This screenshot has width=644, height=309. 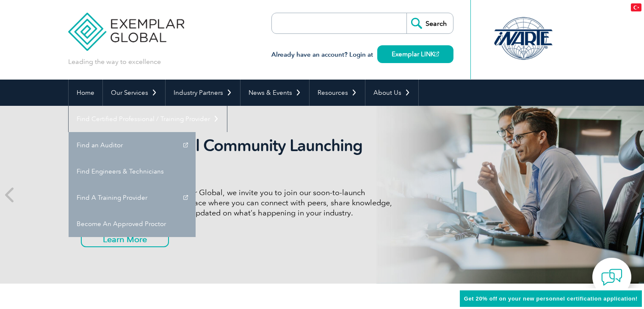 What do you see at coordinates (240, 203) in the screenshot?
I see `p: As a valued member of Exemplar Global, we invite you to join our soon-to-launch Community—a fun, ...` at bounding box center [240, 203].